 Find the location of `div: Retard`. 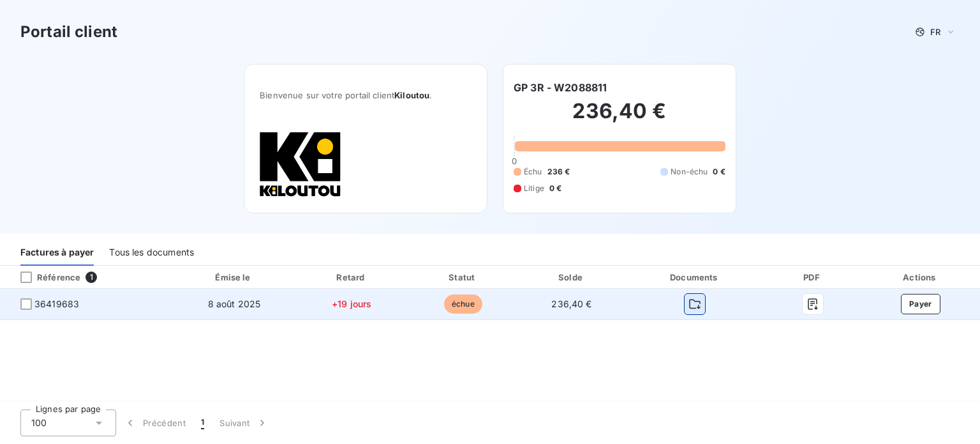

div: Retard is located at coordinates (352, 277).